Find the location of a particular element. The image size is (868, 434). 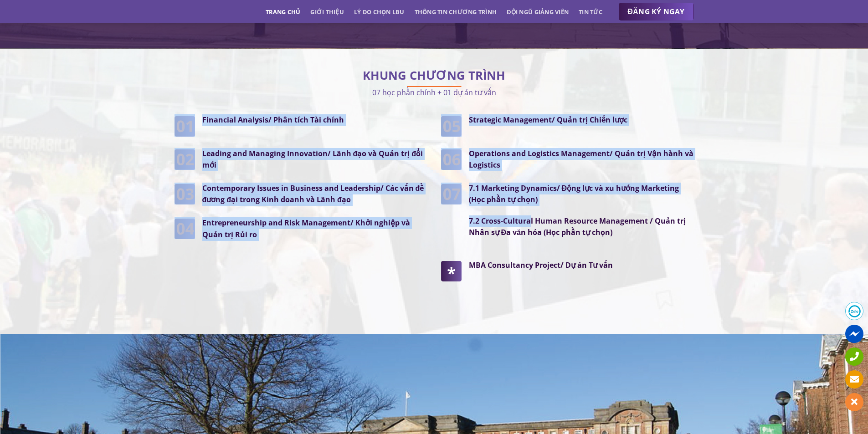

a: Đội ngũ giảng viên is located at coordinates (537, 12).